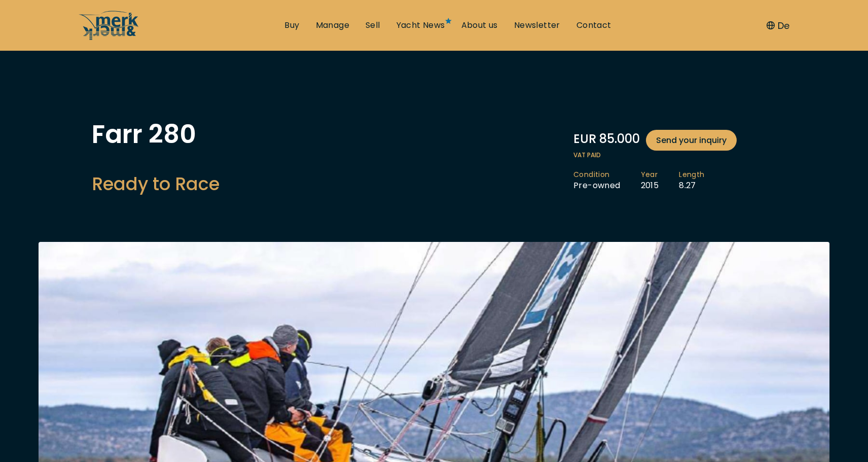 The width and height of the screenshot is (868, 462). Describe the element at coordinates (778, 25) in the screenshot. I see `button: De` at that location.